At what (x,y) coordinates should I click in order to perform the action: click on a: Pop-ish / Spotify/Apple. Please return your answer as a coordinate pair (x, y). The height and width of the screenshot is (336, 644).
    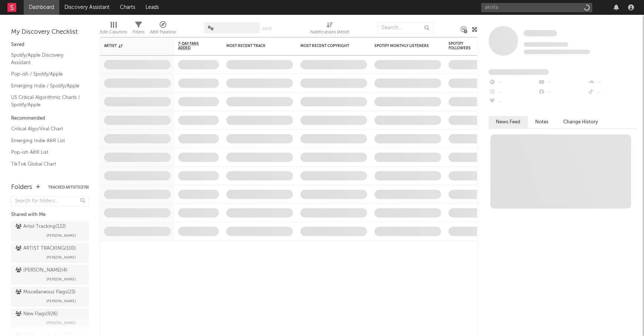
    Looking at the image, I should click on (46, 74).